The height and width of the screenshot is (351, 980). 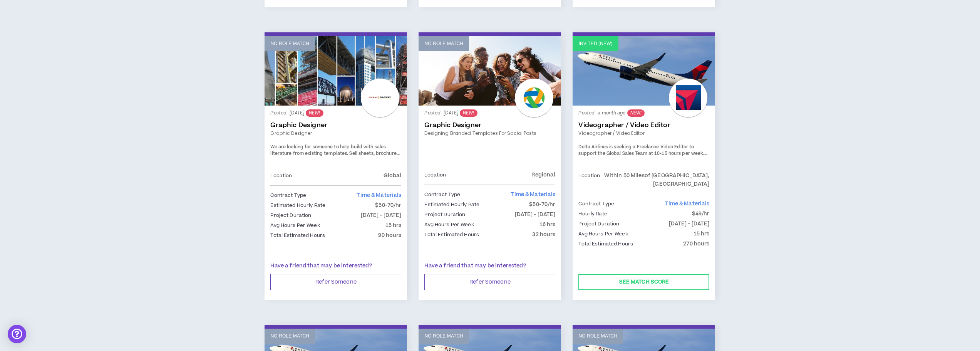 I want to click on p: 32 hours, so click(x=544, y=235).